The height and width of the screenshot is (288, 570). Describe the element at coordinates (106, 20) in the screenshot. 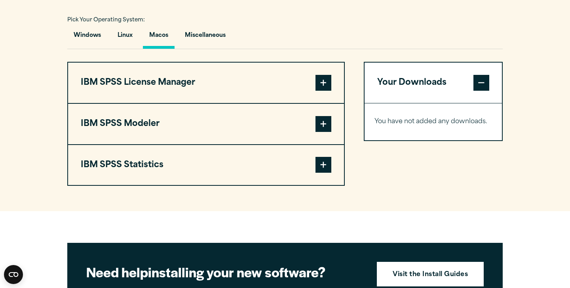

I see `span: Pick Your Operating System:` at that location.